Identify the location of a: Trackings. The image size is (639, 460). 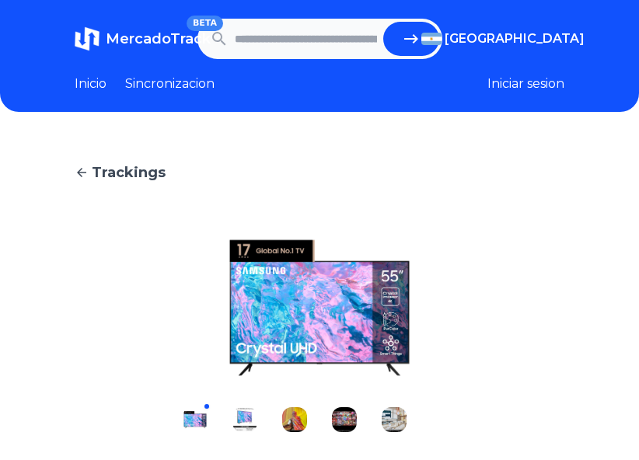
(320, 173).